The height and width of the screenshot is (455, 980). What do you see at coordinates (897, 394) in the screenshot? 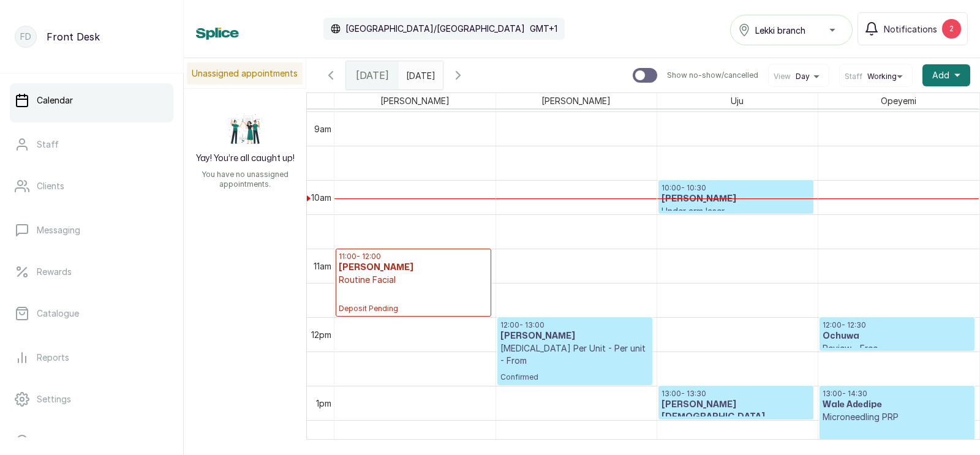
I see `p: 13:00 - 14:30` at bounding box center [897, 394].